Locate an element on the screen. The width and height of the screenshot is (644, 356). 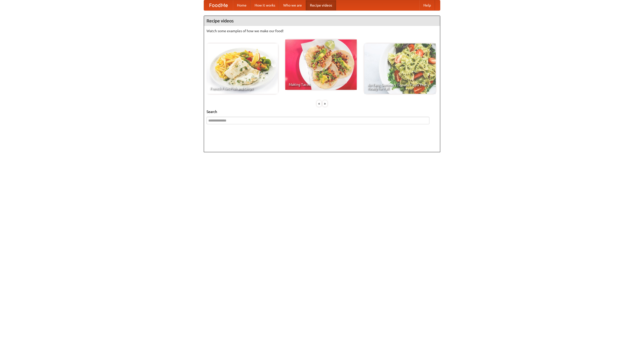
a: Home is located at coordinates (242, 5).